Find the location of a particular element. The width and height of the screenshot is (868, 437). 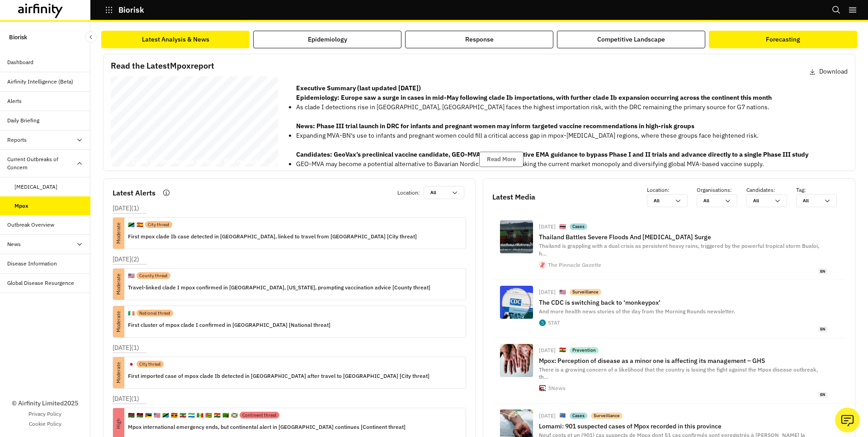

img: favicon.ico is located at coordinates (542, 388).